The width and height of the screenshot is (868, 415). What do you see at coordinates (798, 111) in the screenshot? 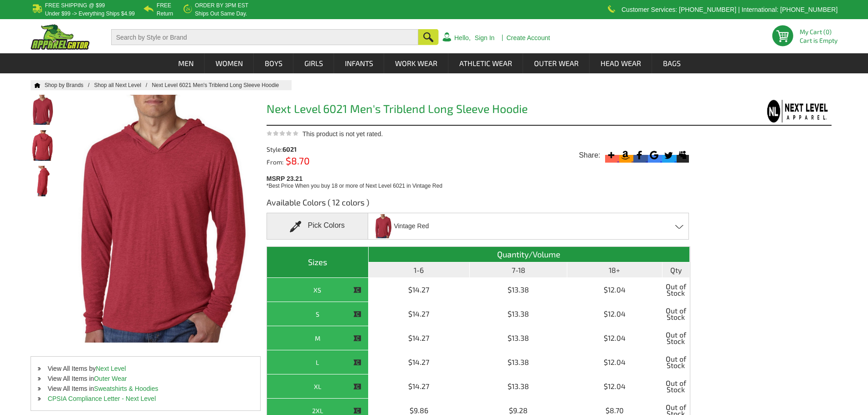
I see `img: Next Level` at bounding box center [798, 111].